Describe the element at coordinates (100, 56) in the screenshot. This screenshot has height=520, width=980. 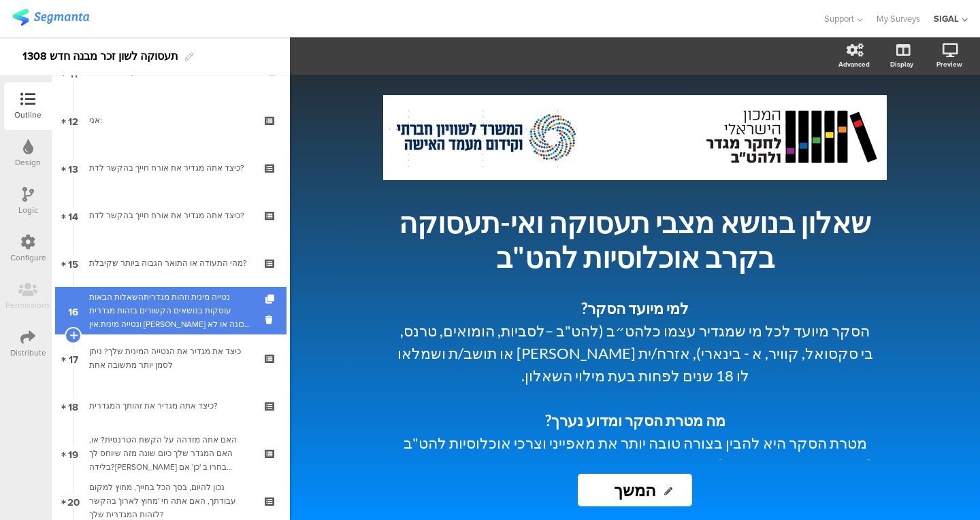
I see `div: תעסוקה לשון זכר מבנה חדש 1308` at that location.